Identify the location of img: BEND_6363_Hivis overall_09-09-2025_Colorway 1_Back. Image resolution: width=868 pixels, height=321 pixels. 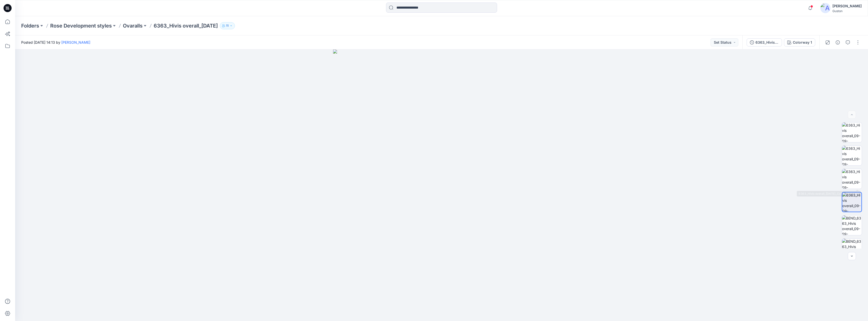
(852, 249).